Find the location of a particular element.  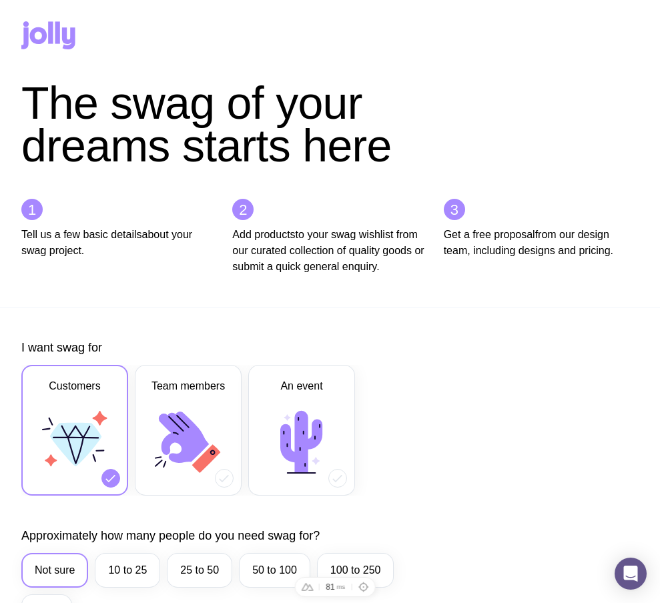

p: from our design team, including designs and pricing. is located at coordinates (541, 243).